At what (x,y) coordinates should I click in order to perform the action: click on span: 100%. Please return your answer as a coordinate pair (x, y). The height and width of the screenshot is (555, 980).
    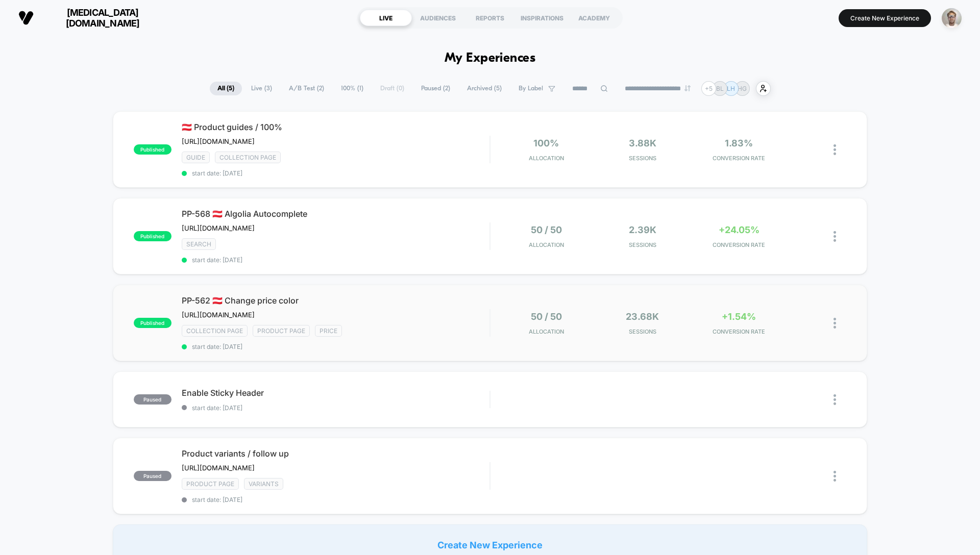
    Looking at the image, I should click on (546, 143).